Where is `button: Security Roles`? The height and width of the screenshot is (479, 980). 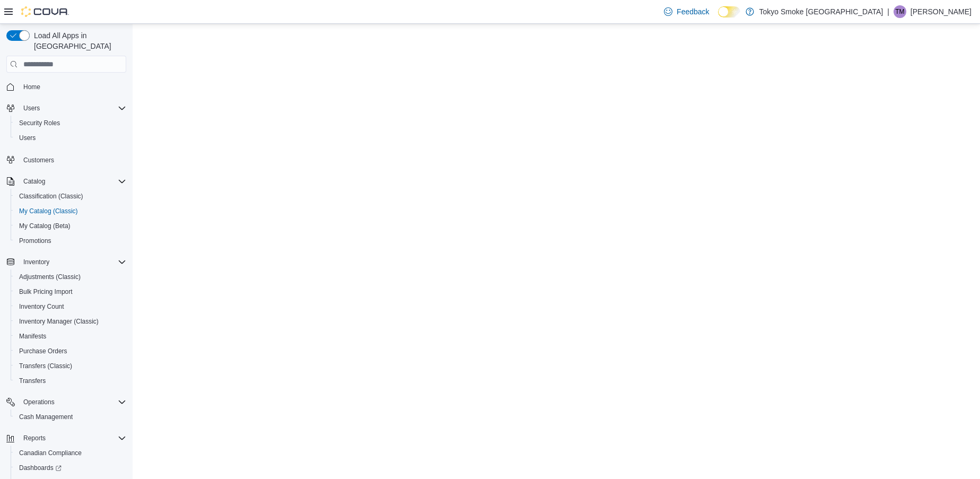
button: Security Roles is located at coordinates (71, 123).